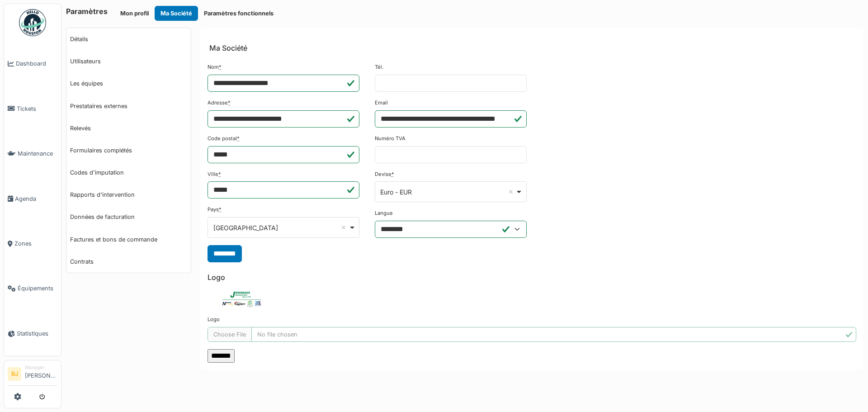 This screenshot has width=868, height=412. Describe the element at coordinates (36, 243) in the screenshot. I see `span: Zones` at that location.